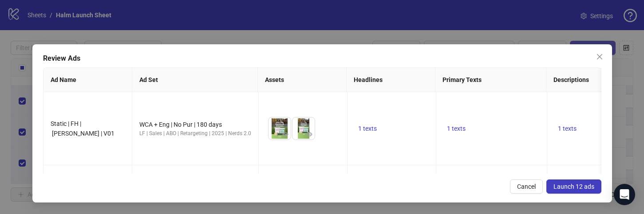  Describe the element at coordinates (88, 80) in the screenshot. I see `th: Ad Name` at that location.